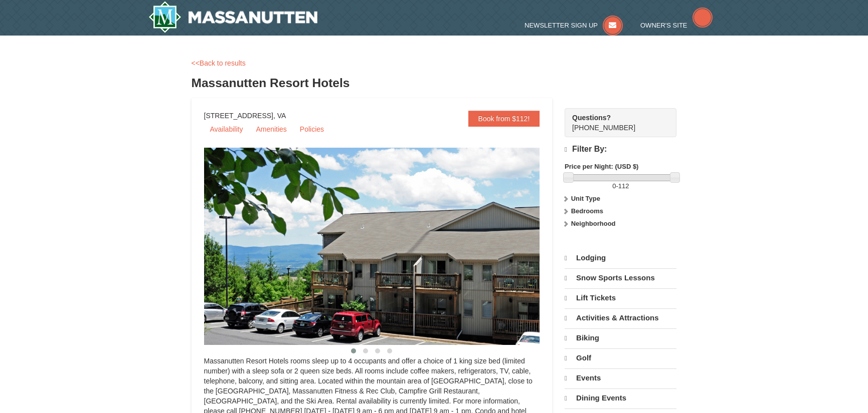  Describe the element at coordinates (384, 246) in the screenshot. I see `img: 19219026-1-e3b4ac8e.jpg` at that location.